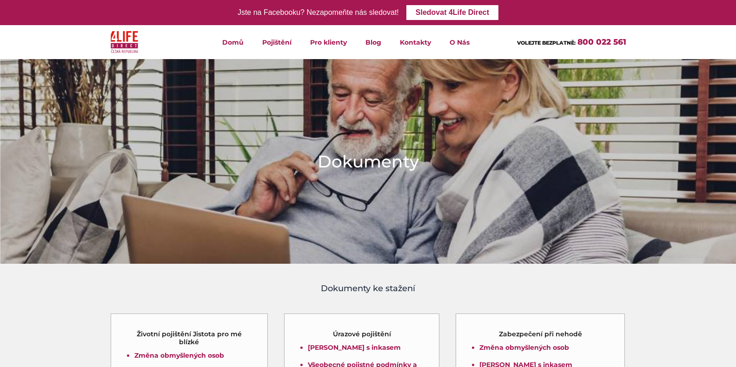 This screenshot has width=736, height=367. I want to click on h5: Zabezpečení při nehodě, so click(540, 334).